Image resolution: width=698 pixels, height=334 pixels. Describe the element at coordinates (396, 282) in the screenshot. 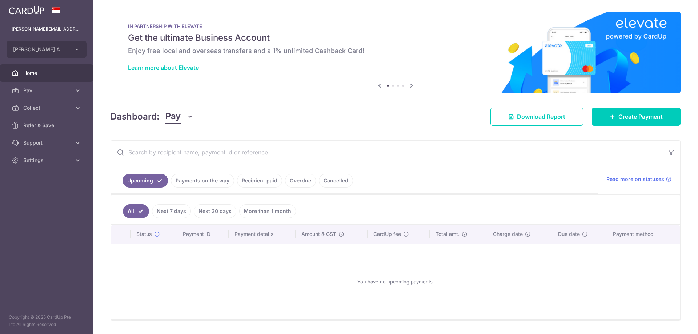

I see `div: You have no upcoming payments.` at that location.